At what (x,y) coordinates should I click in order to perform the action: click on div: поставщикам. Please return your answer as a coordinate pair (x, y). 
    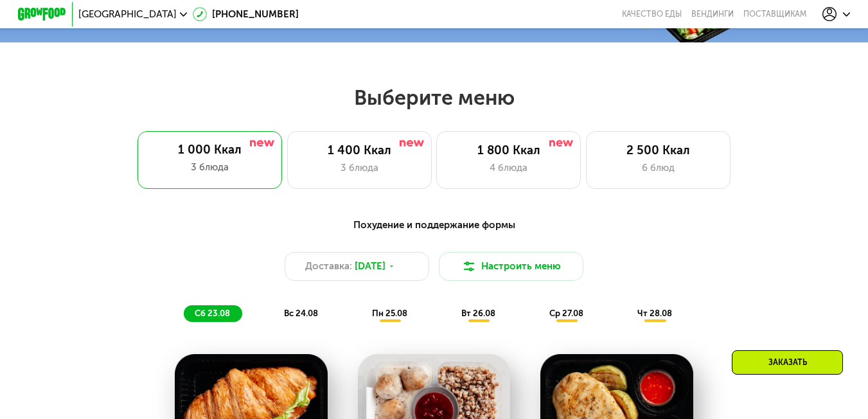
    Looking at the image, I should click on (775, 14).